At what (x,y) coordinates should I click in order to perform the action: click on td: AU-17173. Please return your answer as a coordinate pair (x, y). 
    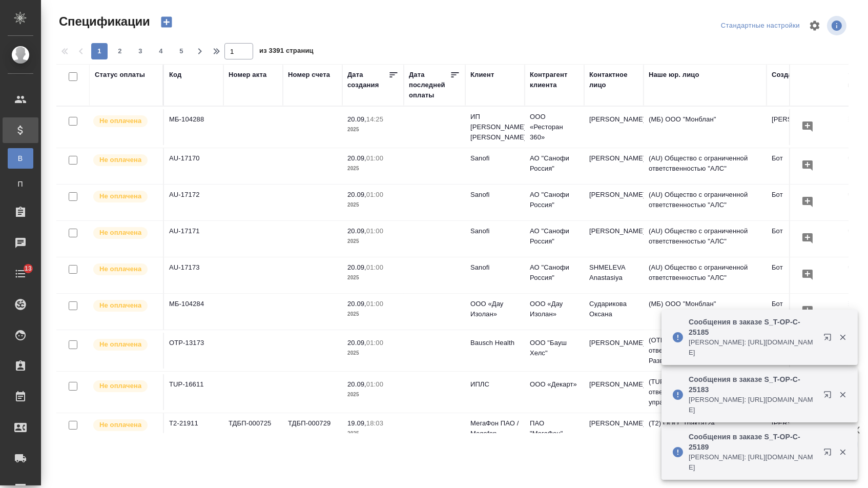
    Looking at the image, I should click on (194, 275).